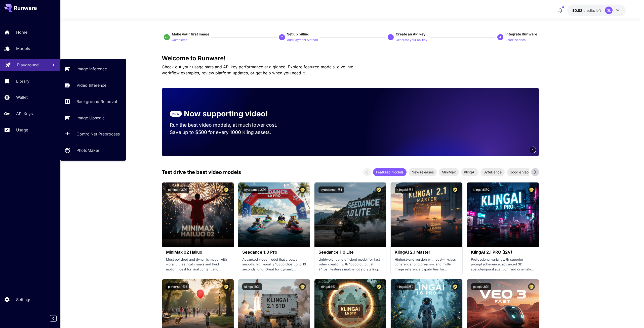 Image resolution: width=644 pixels, height=328 pixels. I want to click on p: Library, so click(23, 81).